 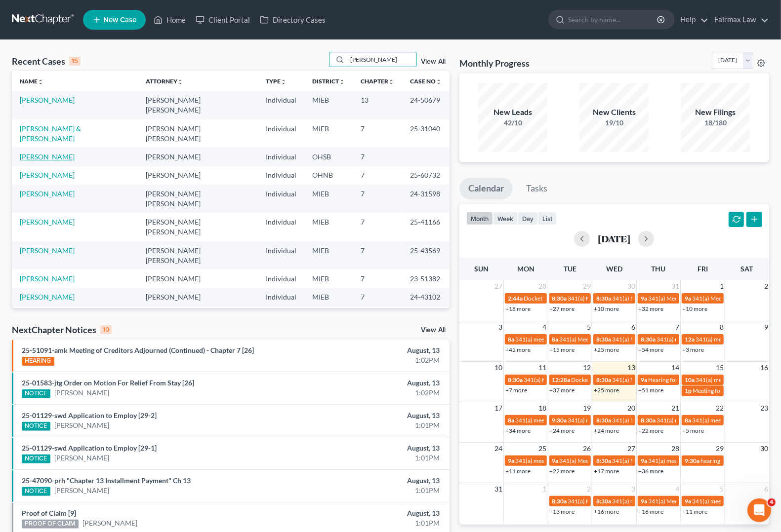 I want to click on a: +5 more, so click(x=693, y=430).